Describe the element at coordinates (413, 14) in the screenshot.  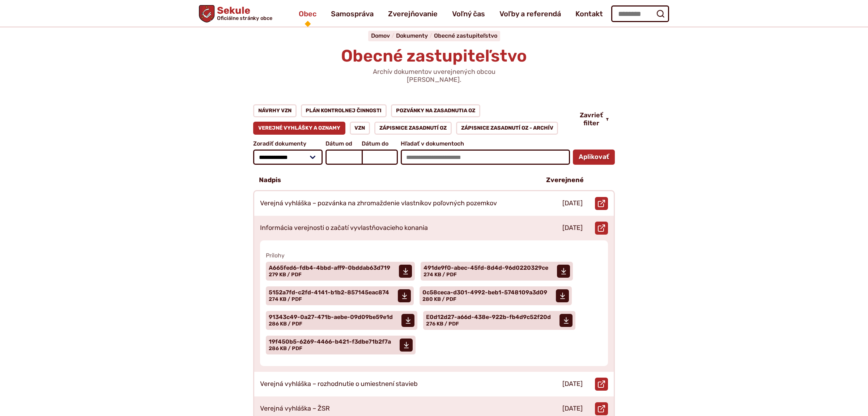
I see `span: Zverejňovanie` at that location.